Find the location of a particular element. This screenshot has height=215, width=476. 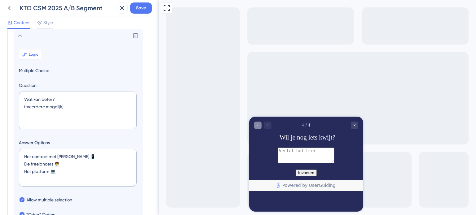

label: Answer Options is located at coordinates (78, 143).